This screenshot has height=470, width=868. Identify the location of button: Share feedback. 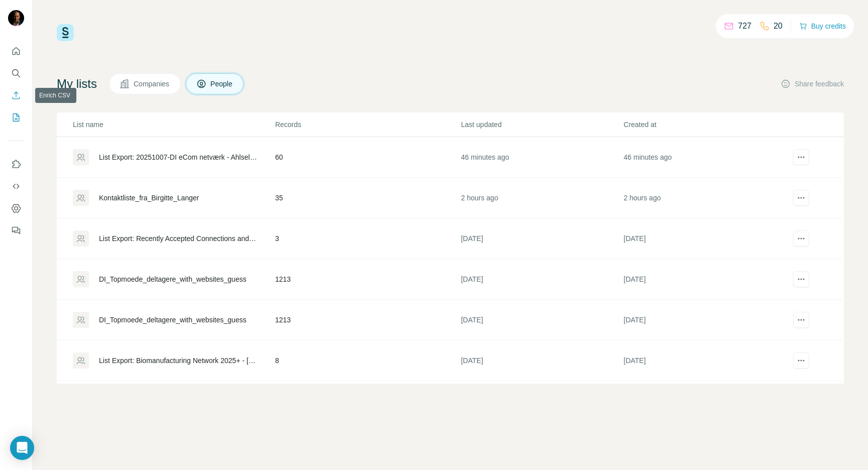
(812, 84).